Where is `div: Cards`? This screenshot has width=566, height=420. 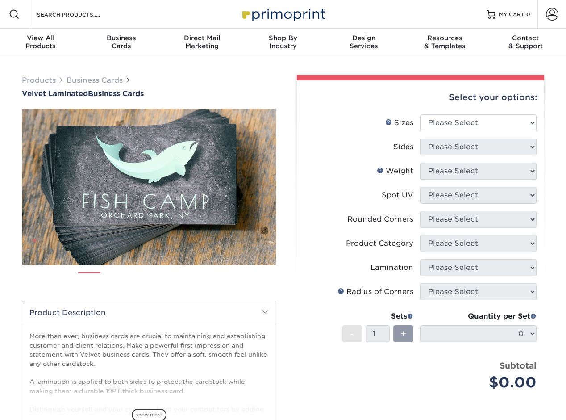 div: Cards is located at coordinates (121, 42).